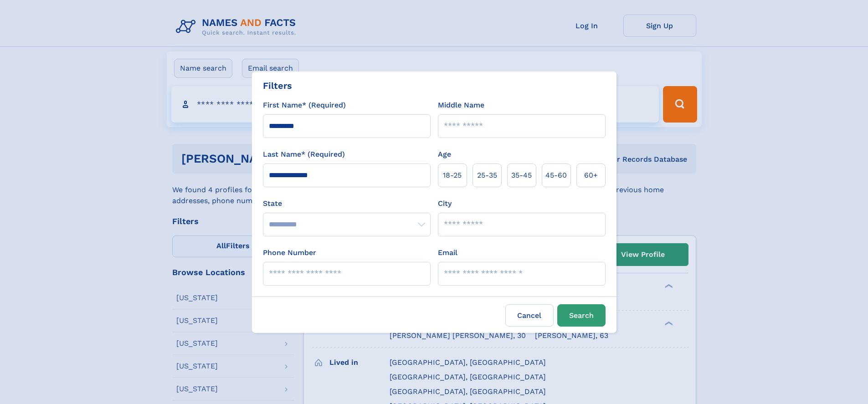  Describe the element at coordinates (529, 315) in the screenshot. I see `label: Cancel` at that location.